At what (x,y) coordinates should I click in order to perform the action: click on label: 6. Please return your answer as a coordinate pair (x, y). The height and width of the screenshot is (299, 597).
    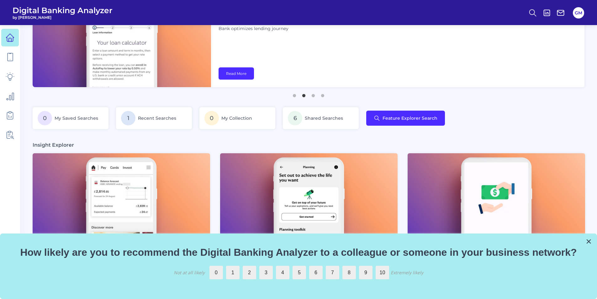
    Looking at the image, I should click on (316, 273).